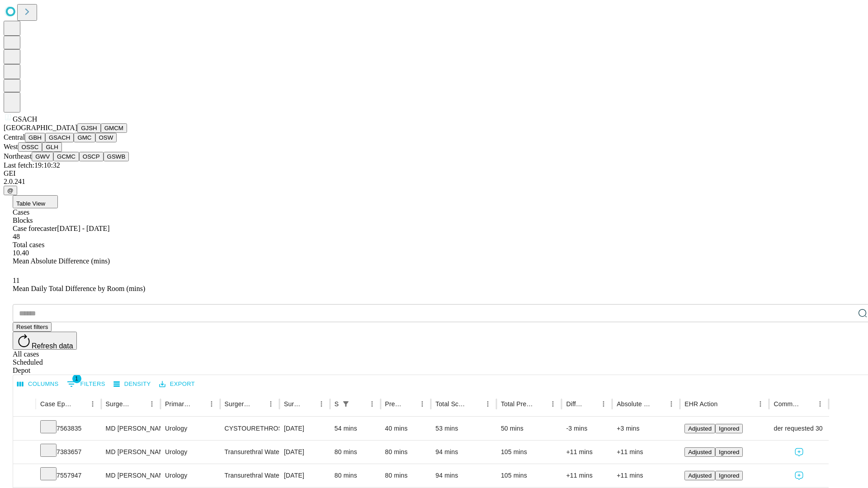 Image resolution: width=868 pixels, height=488 pixels. I want to click on div: Scheduled In Room Duration, so click(336, 404).